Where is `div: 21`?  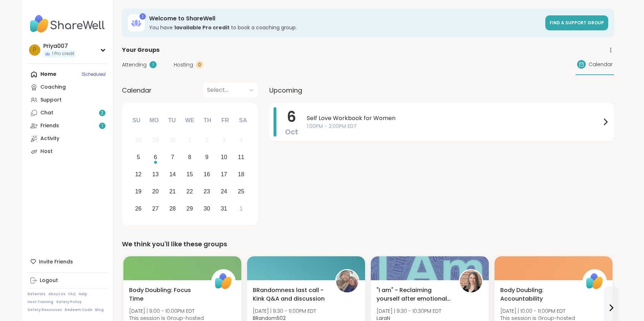
div: 21 is located at coordinates (173, 192).